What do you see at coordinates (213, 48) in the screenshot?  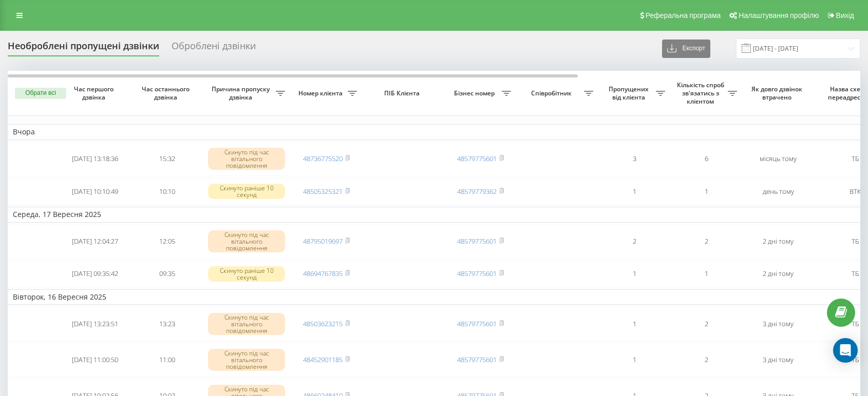 I see `div: Оброблені дзвінки` at bounding box center [213, 48].